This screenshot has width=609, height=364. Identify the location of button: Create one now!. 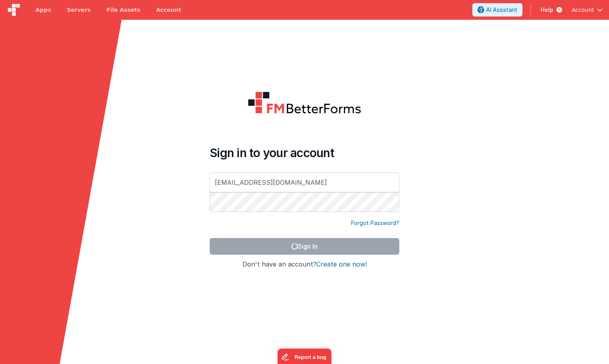
(342, 264).